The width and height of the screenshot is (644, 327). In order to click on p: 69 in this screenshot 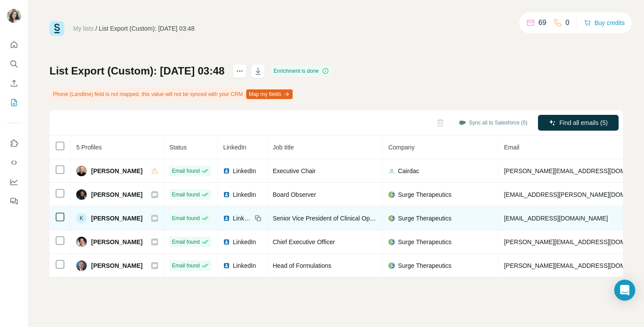, I will do `click(542, 23)`.